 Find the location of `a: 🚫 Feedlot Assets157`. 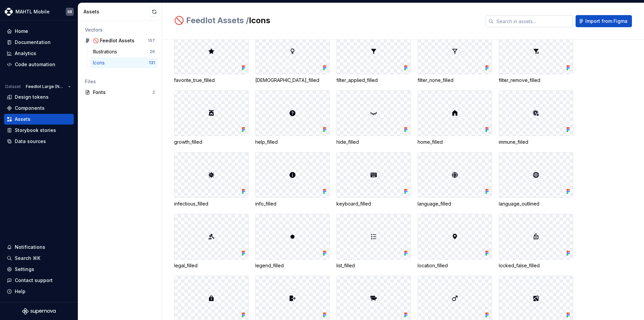

a: 🚫 Feedlot Assets157 is located at coordinates (120, 40).